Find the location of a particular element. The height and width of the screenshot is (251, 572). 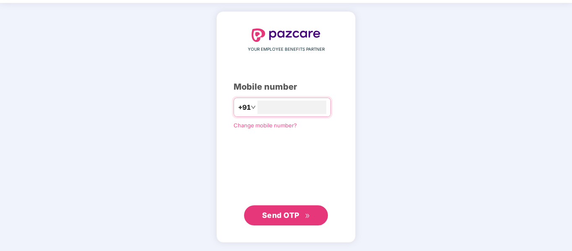

span: YOUR EMPLOYEE BENEFITS PARTNER is located at coordinates (286, 49).